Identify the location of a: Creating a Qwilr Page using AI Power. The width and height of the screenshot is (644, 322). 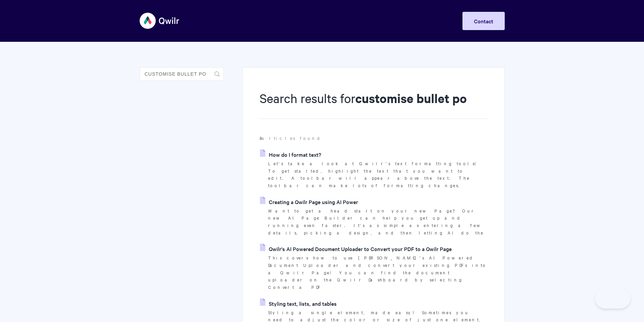
(309, 202).